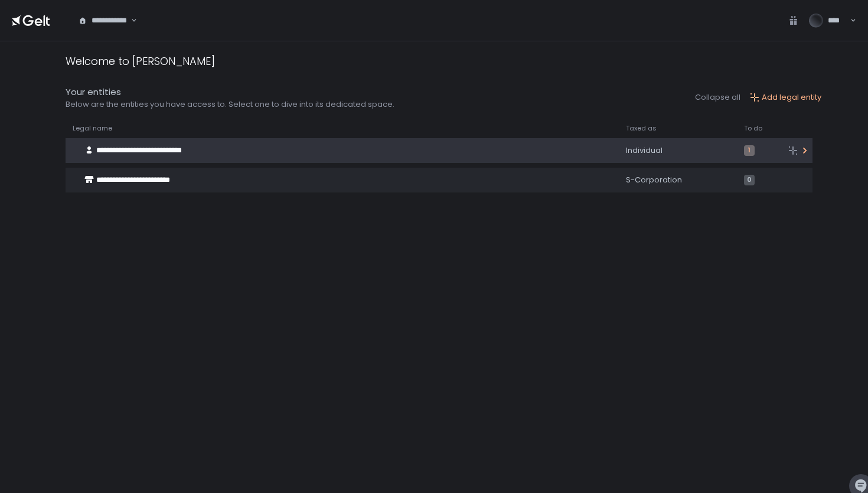 The height and width of the screenshot is (493, 868). What do you see at coordinates (230, 92) in the screenshot?
I see `div: Your entities` at bounding box center [230, 92].